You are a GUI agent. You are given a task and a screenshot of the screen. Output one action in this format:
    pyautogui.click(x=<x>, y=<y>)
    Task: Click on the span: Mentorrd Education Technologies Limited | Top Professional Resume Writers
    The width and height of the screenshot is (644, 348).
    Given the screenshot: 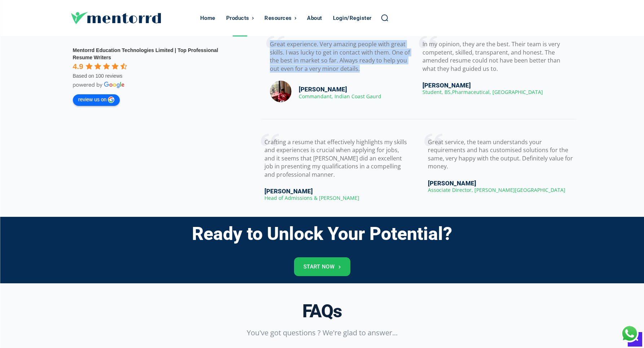 What is the action you would take?
    pyautogui.click(x=145, y=54)
    